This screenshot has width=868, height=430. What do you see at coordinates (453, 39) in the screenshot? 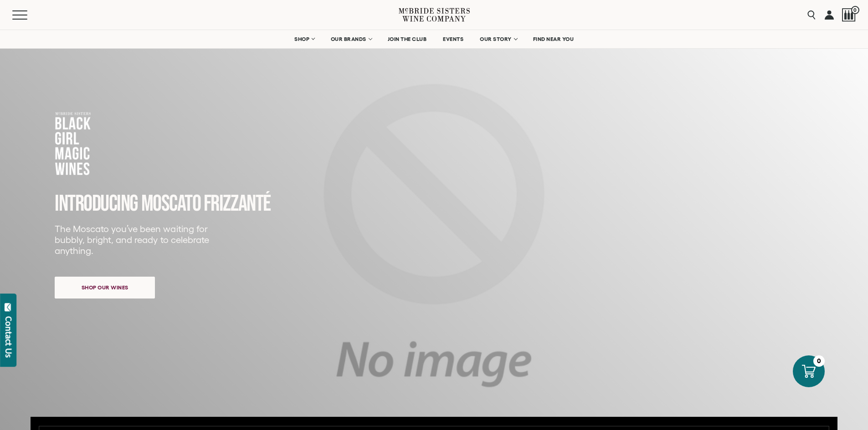
I see `a: EVENTS` at bounding box center [453, 39].